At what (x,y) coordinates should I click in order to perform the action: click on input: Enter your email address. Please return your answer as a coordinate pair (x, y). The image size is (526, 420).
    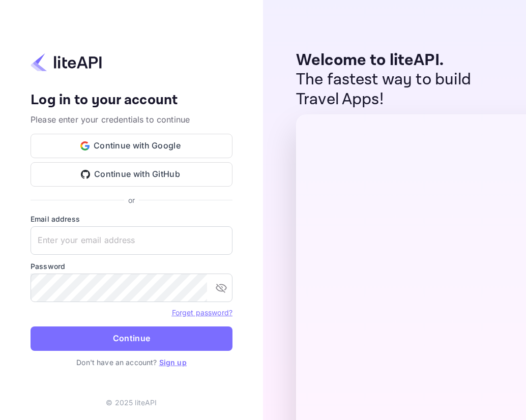
    Looking at the image, I should click on (131, 241).